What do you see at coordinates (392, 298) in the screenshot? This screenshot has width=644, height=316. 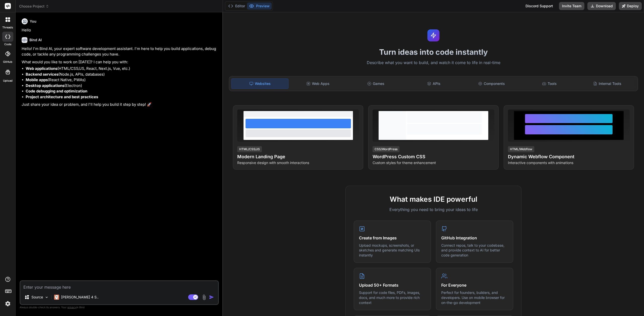 I see `p: Support for code files, PDFs, images, docs, and much more to provide rich context` at bounding box center [392, 298].